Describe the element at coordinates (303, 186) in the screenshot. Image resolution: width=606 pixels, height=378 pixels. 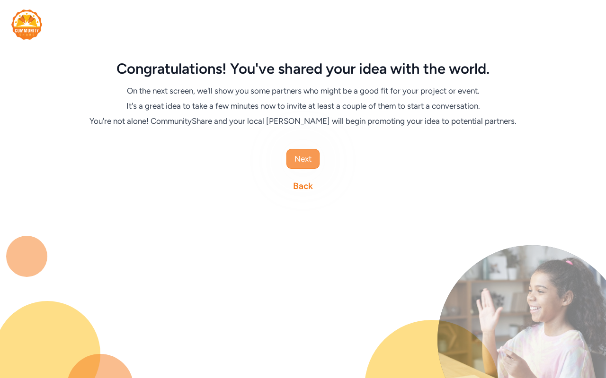
I see `a: Back` at that location.